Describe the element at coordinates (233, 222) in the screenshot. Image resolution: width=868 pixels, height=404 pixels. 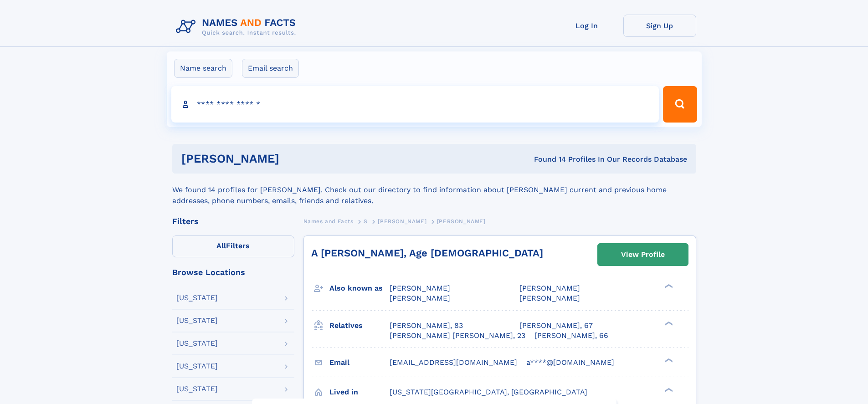
I see `div: Filters` at that location.